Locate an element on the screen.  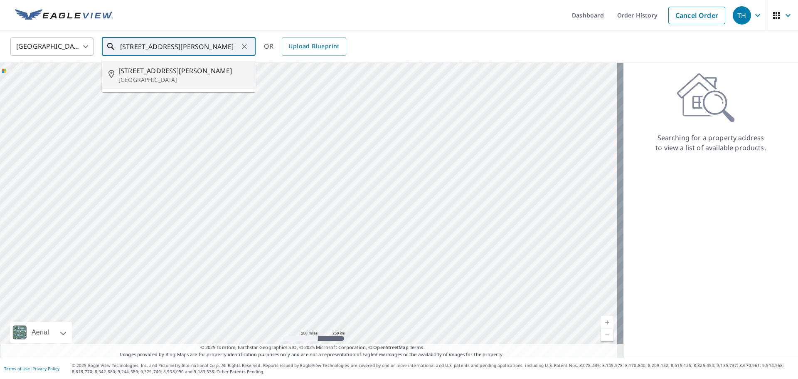
button: Clear is located at coordinates (244, 47).